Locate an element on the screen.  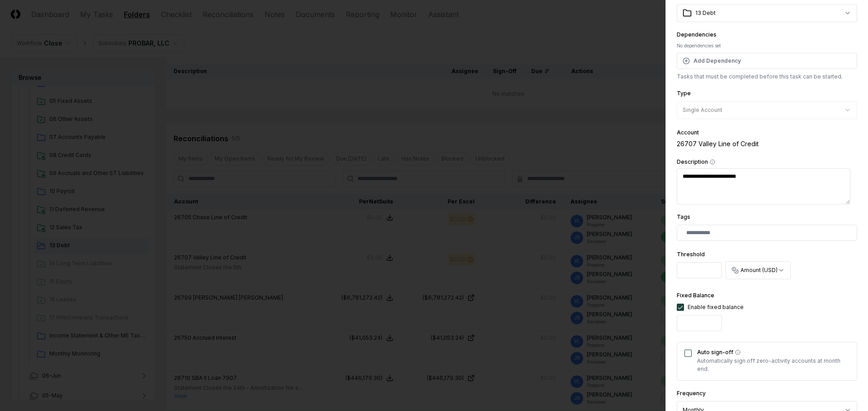
div: Account is located at coordinates (766, 133).